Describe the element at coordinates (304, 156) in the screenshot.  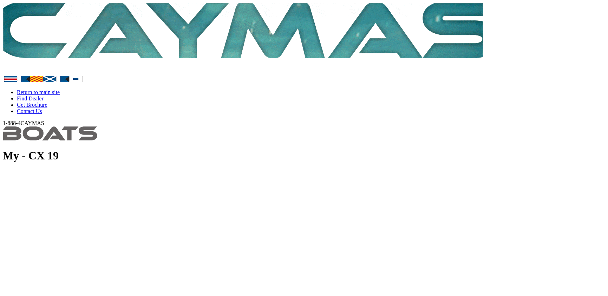
I see `h1: My - CX 19` at that location.